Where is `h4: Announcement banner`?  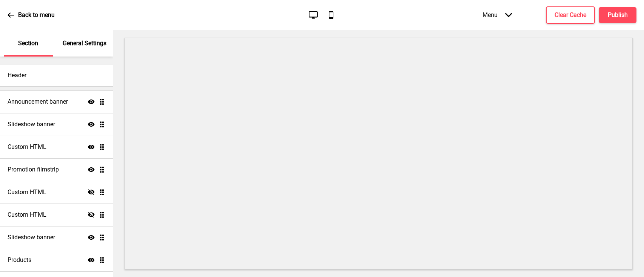
h4: Announcement banner is located at coordinates (38, 102).